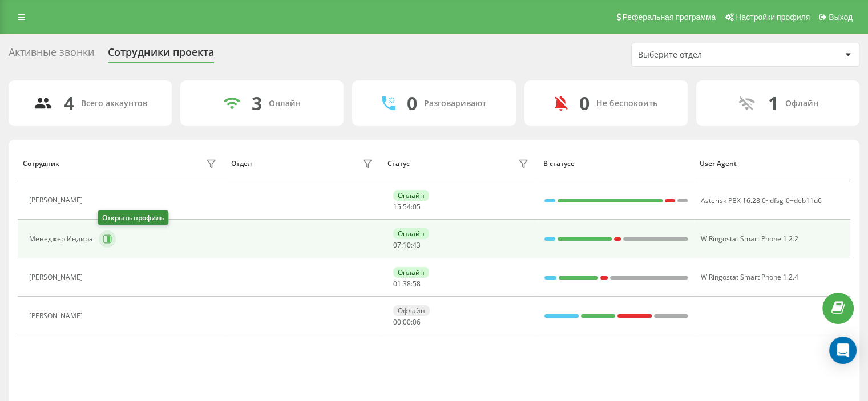  I want to click on div: 1, so click(773, 103).